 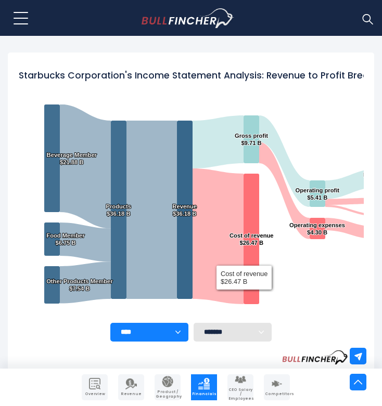 What do you see at coordinates (119, 210) in the screenshot?
I see `text: Products $36.18 B` at bounding box center [119, 210].